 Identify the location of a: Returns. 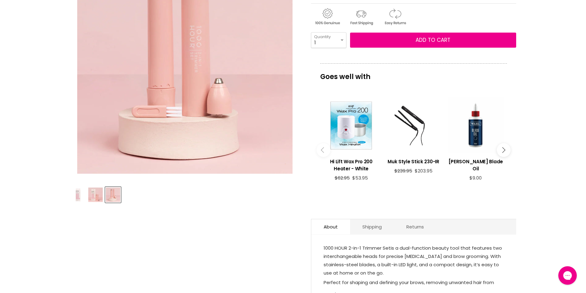
(415, 227).